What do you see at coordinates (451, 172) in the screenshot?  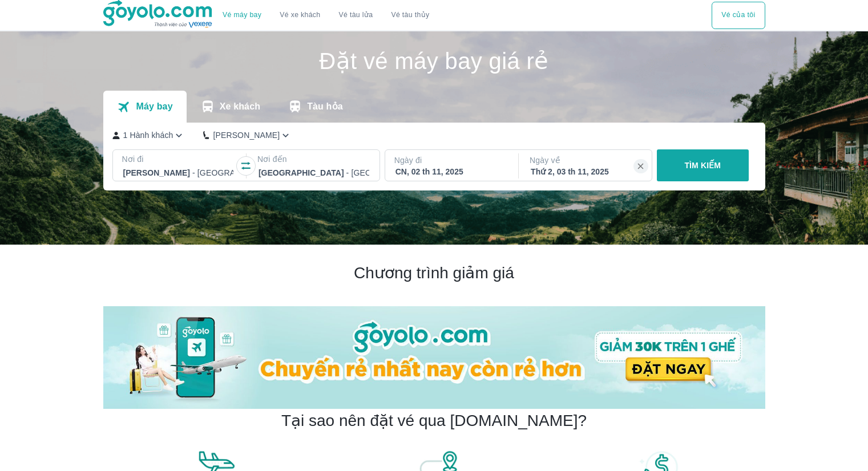 I see `div: CN, 02 th 11, 2025` at bounding box center [451, 172].